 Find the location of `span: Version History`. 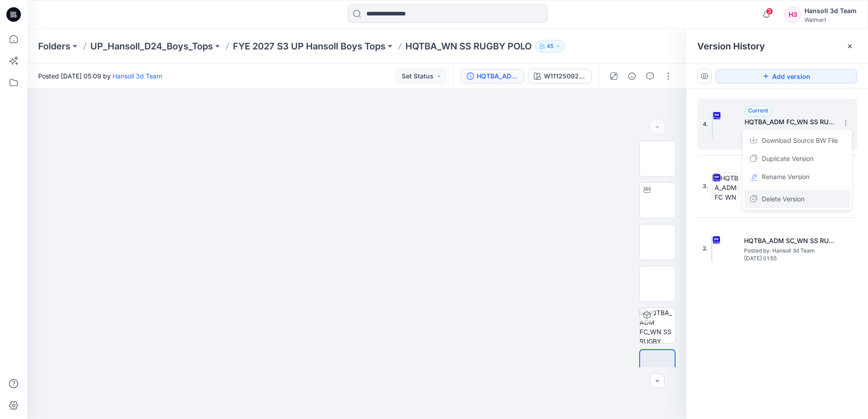

span: Version History is located at coordinates (731, 46).